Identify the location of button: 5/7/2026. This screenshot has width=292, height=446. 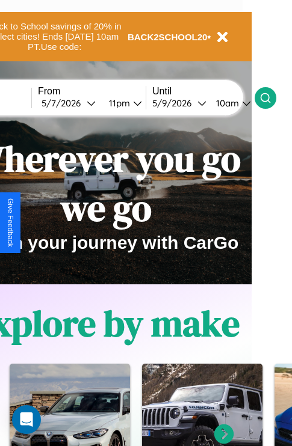
(69, 103).